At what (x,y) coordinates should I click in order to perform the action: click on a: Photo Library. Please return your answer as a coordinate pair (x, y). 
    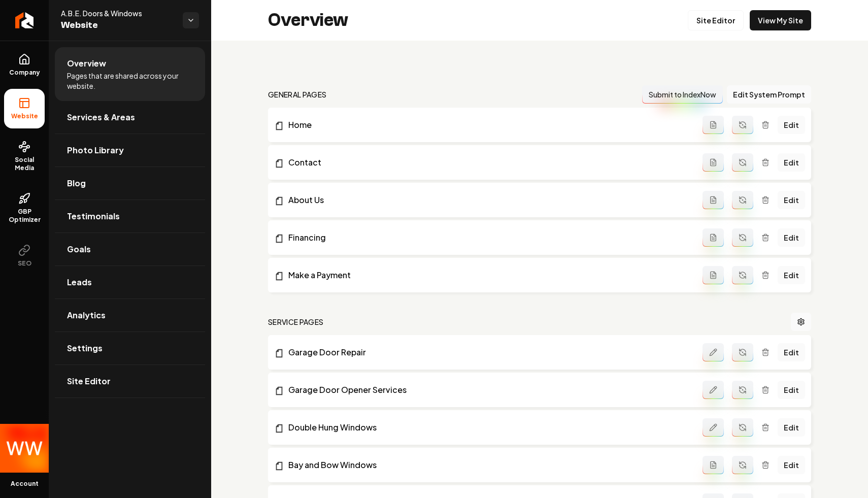
    Looking at the image, I should click on (130, 150).